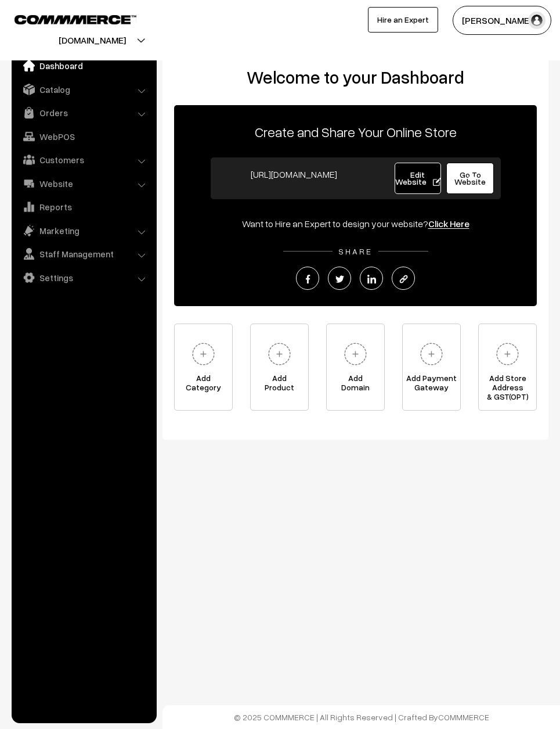 This screenshot has width=560, height=729. What do you see at coordinates (203, 385) in the screenshot?
I see `span: Add Category` at bounding box center [203, 385].